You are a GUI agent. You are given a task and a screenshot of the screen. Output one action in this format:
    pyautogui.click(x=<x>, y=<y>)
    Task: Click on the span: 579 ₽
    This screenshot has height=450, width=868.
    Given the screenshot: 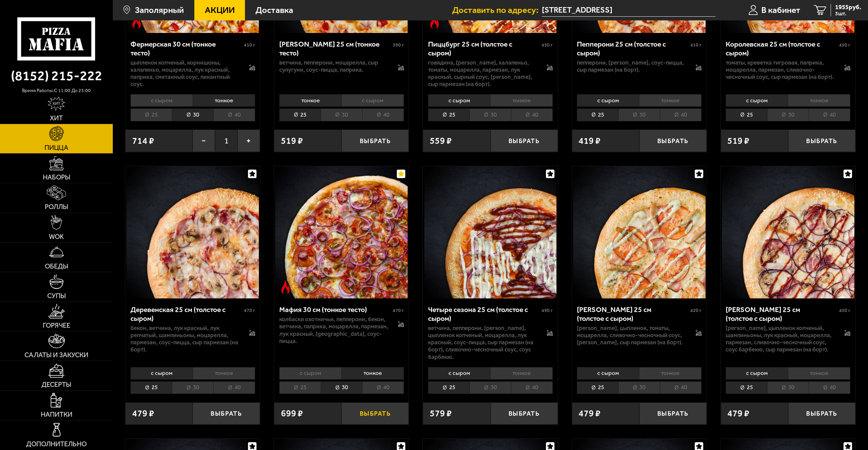 What is the action you would take?
    pyautogui.click(x=441, y=413)
    